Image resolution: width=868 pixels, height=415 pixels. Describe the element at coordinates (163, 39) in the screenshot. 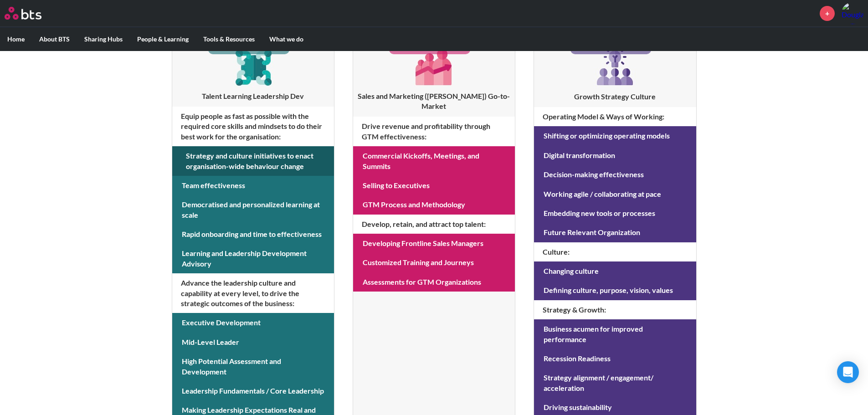

I see `label: People & Learning` at that location.